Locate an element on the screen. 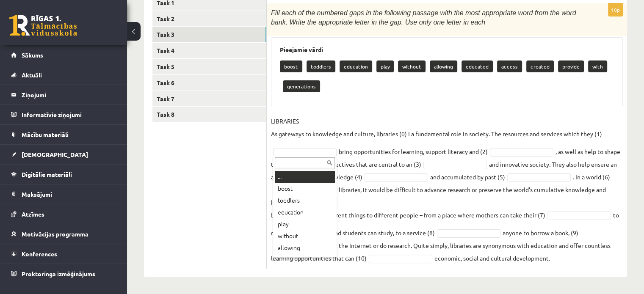  div: boost is located at coordinates (305, 189).